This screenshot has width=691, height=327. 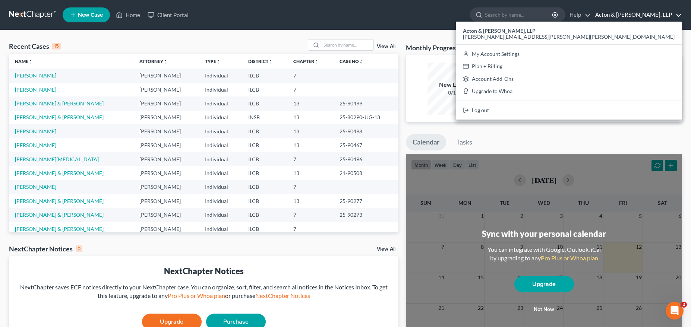 I want to click on a: Calendar, so click(x=426, y=142).